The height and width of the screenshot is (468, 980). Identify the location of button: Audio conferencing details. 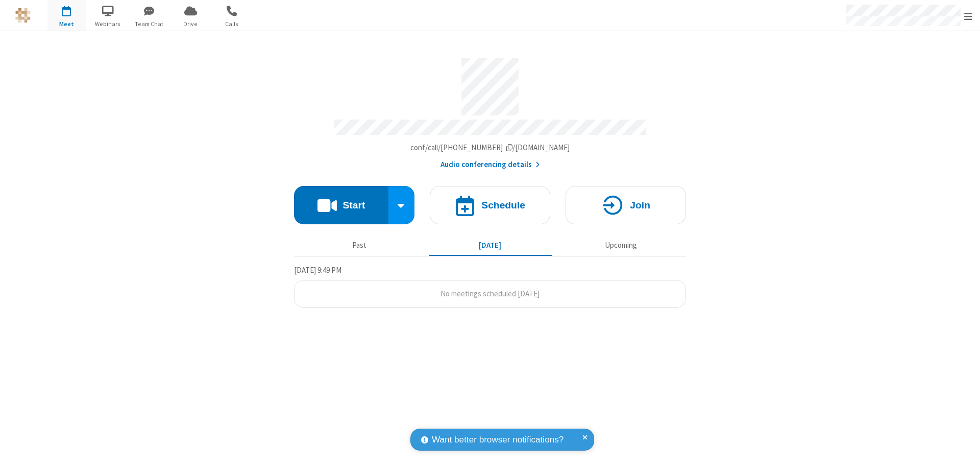
(490, 165).